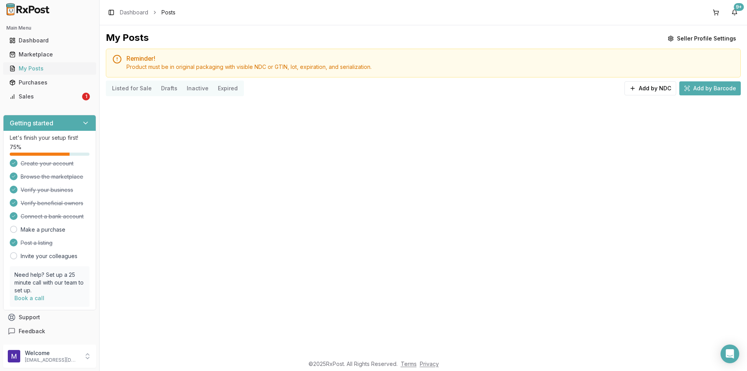  Describe the element at coordinates (198, 88) in the screenshot. I see `button: Inactive` at that location.